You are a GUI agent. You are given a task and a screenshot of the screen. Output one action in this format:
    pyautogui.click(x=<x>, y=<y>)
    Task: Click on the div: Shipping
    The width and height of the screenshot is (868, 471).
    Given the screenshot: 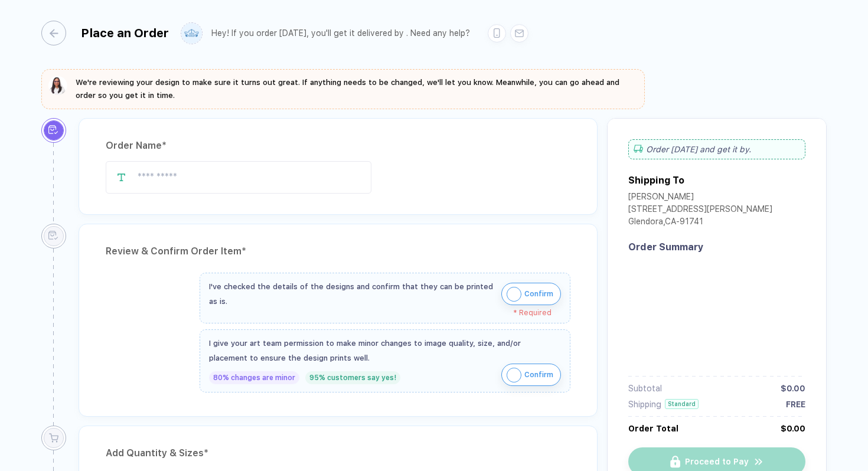 What is the action you would take?
    pyautogui.click(x=645, y=405)
    